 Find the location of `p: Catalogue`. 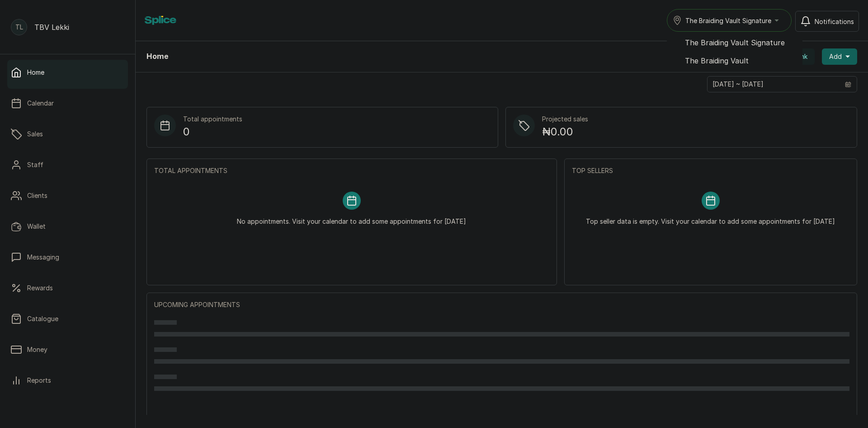

p: Catalogue is located at coordinates (43, 319).